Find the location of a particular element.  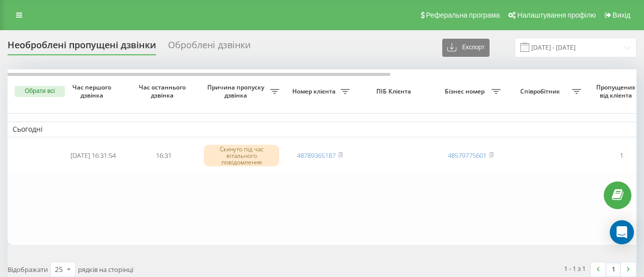

a: 48579775601 is located at coordinates (467, 156).